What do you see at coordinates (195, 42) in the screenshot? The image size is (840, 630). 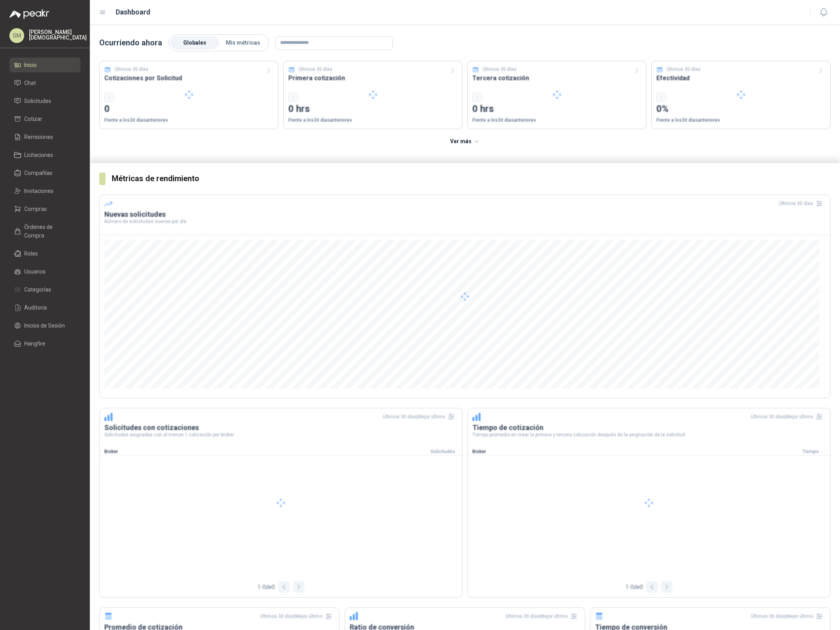 I see `span: Globales` at bounding box center [195, 42].